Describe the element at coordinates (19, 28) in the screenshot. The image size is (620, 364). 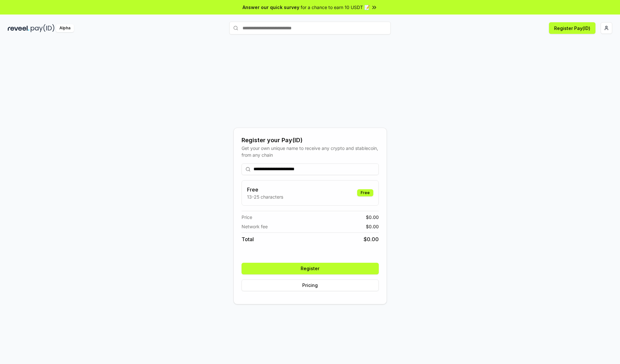
I see `img: reveel_dark` at that location.